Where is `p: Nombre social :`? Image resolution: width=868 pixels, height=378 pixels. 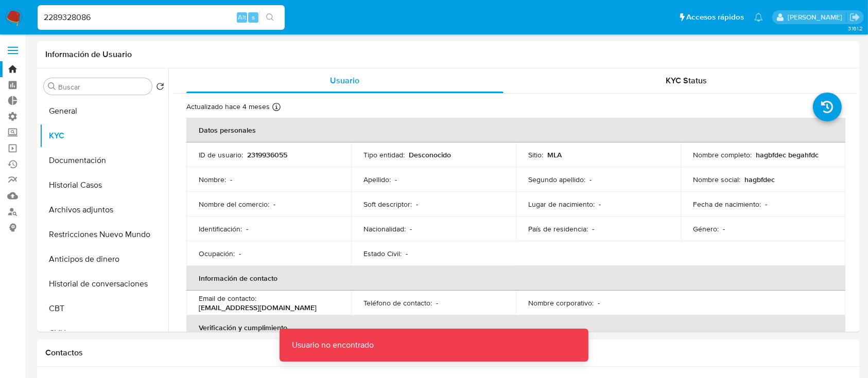
p: Nombre social : is located at coordinates (716, 180).